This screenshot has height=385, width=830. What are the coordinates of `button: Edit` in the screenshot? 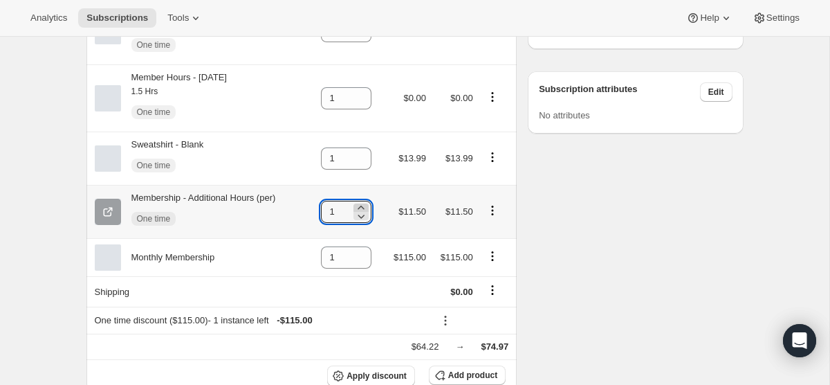 It's located at (716, 92).